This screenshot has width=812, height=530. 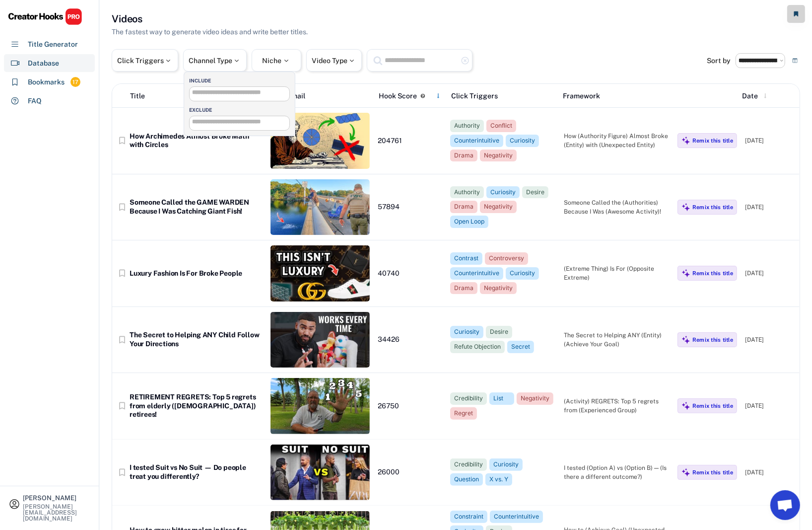 What do you see at coordinates (196, 274) in the screenshot?
I see `div: Luxury Fashion Is For Broke People` at bounding box center [196, 274].